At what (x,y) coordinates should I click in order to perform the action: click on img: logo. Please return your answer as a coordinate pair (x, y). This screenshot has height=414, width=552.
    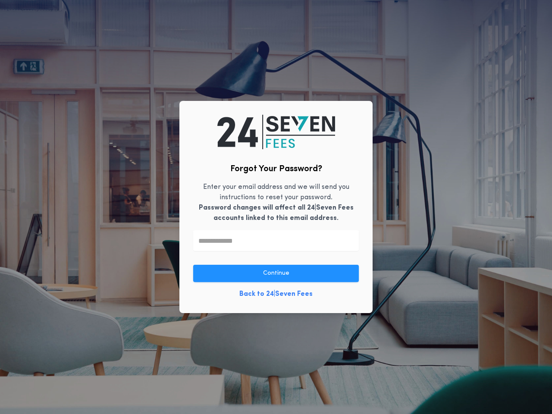
    Looking at the image, I should click on (276, 132).